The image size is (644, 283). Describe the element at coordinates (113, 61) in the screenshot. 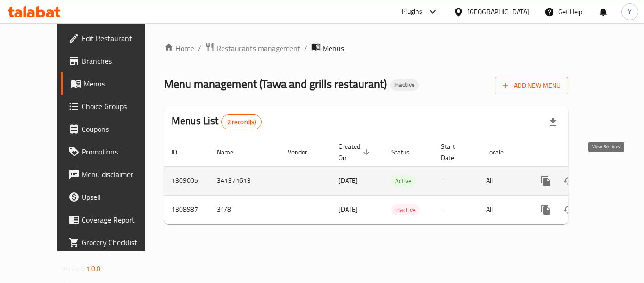

I see `a: Branches` at that location.